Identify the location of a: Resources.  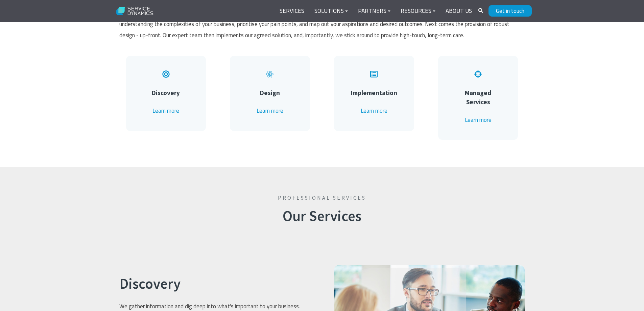
(418, 11).